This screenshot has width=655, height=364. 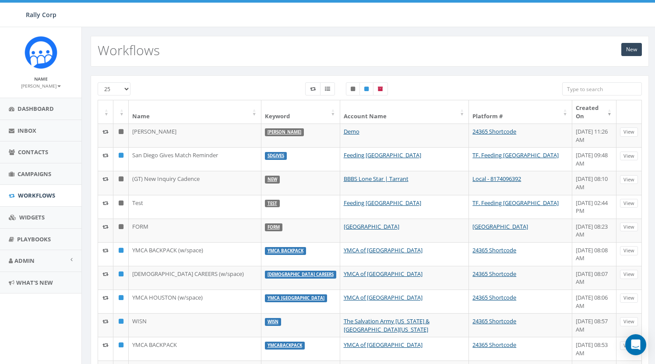 What do you see at coordinates (25, 261) in the screenshot?
I see `span: Admin` at bounding box center [25, 261].